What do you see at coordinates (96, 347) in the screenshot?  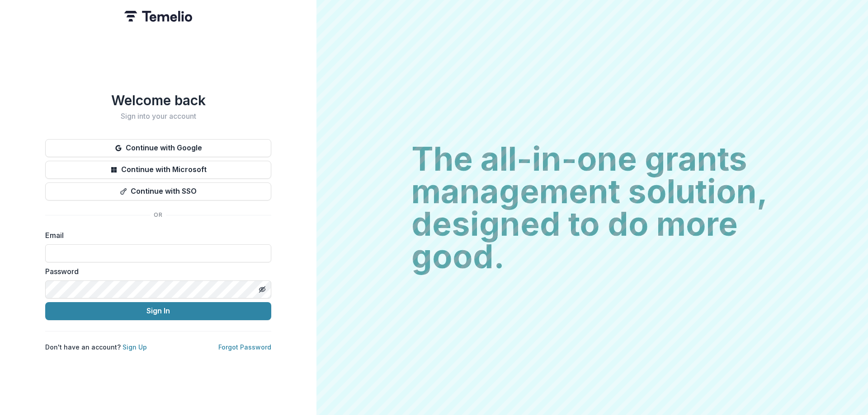 I see `p: Don't have an account?` at bounding box center [96, 347].